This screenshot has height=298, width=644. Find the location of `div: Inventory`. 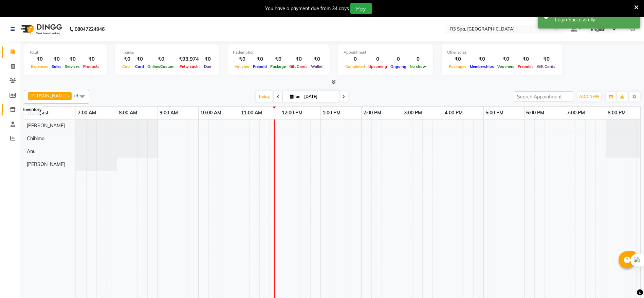

div: Inventory is located at coordinates (33, 110).